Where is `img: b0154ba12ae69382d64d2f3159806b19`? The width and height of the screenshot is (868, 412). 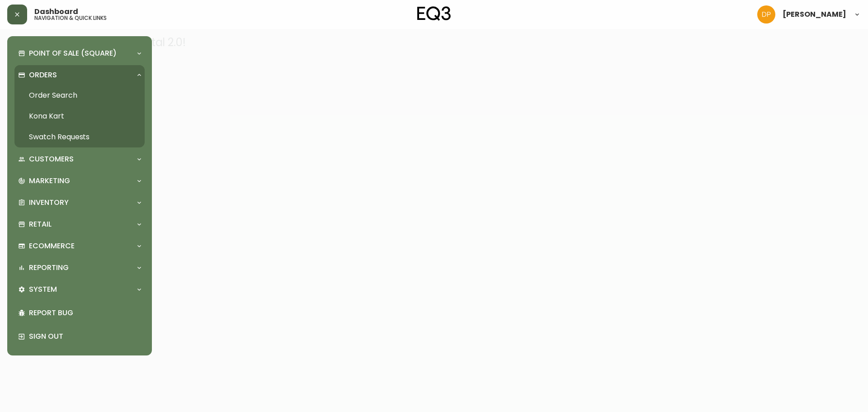 img: b0154ba12ae69382d64d2f3159806b19 is located at coordinates (766, 14).